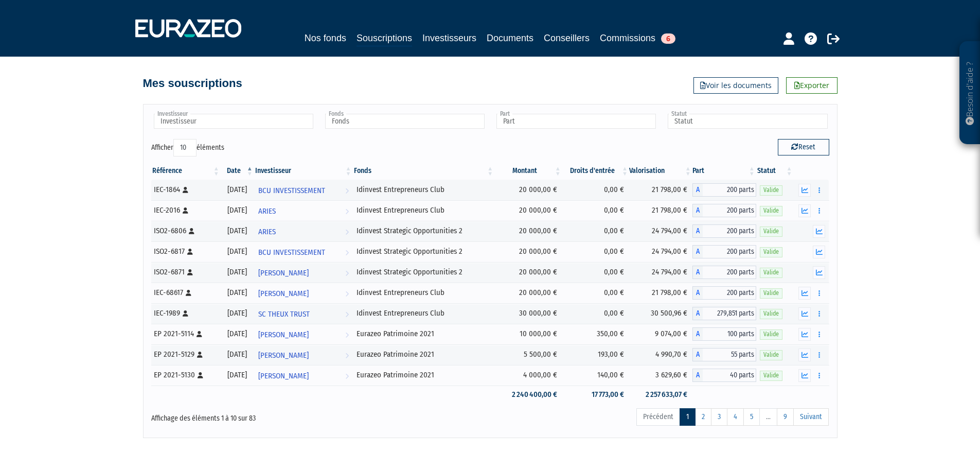 Image resolution: width=980 pixels, height=469 pixels. What do you see at coordinates (529, 252) in the screenshot?
I see `td: 20 000,00 €` at bounding box center [529, 252].